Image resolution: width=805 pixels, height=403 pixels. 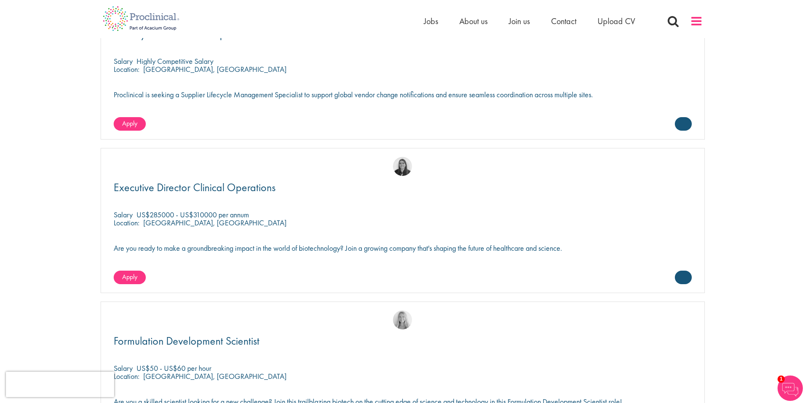 I want to click on p: Are you ready to make a groundbreaking impact in the world of biotechnology? Join a growing compa..., so click(x=403, y=248).